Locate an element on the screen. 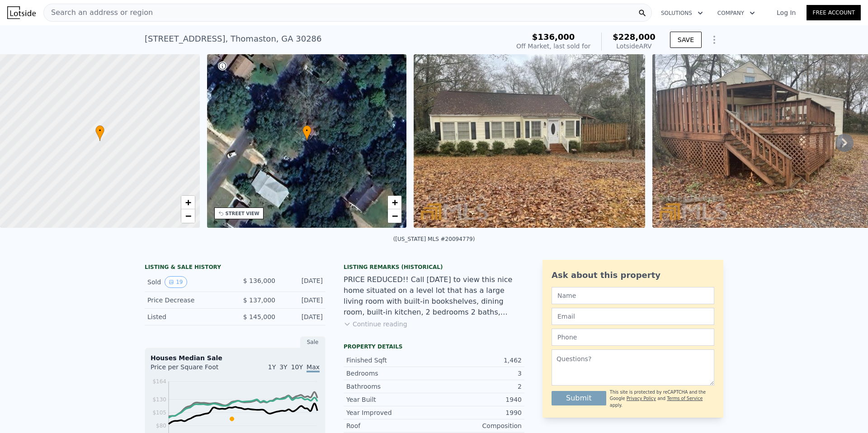 The image size is (868, 433). img: Sale: 35393154 Parcel: 7820190 is located at coordinates (529, 141).